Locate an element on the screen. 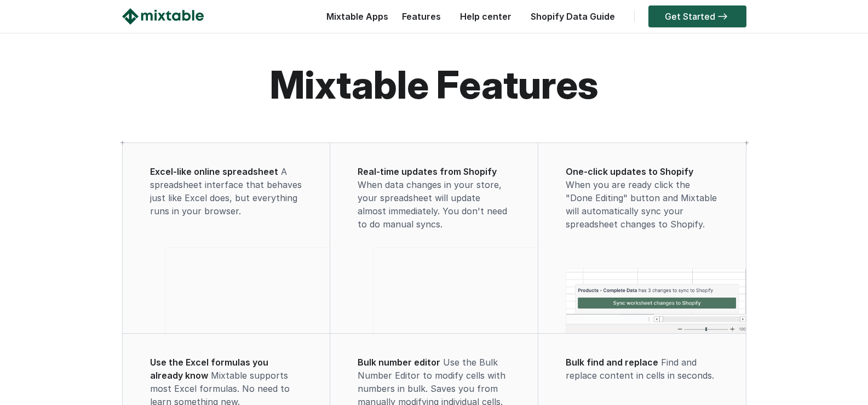 This screenshot has height=405, width=868. span: When you are ready click the "Done Editing" button and Mixtable will automatically sync your spre... is located at coordinates (641, 204).